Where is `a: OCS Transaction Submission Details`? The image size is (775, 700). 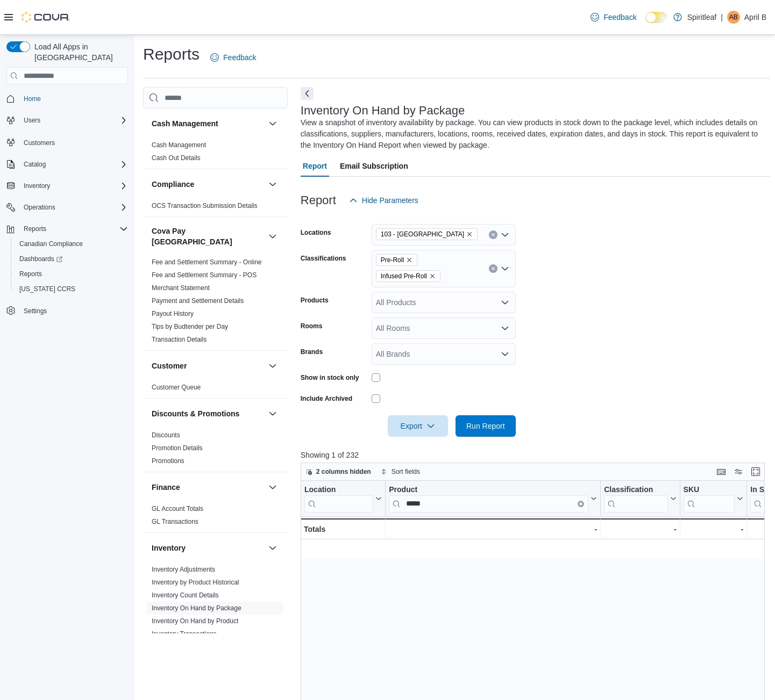 a: OCS Transaction Submission Details is located at coordinates (204, 206).